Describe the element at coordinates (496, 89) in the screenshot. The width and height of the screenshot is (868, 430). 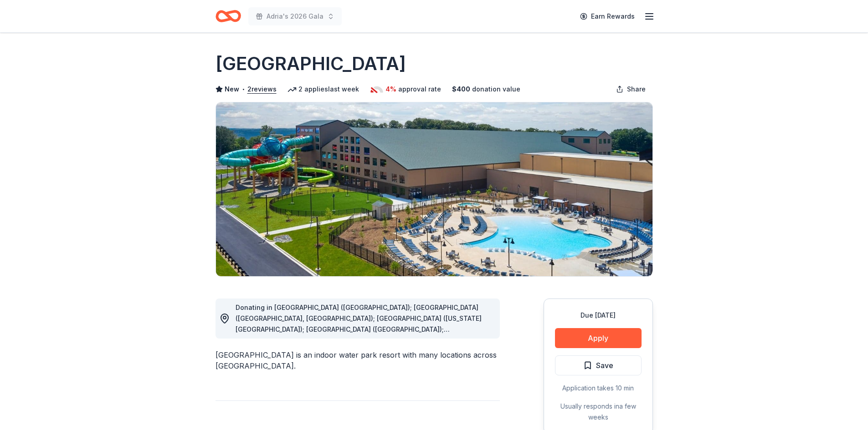
I see `span: donation value` at that location.